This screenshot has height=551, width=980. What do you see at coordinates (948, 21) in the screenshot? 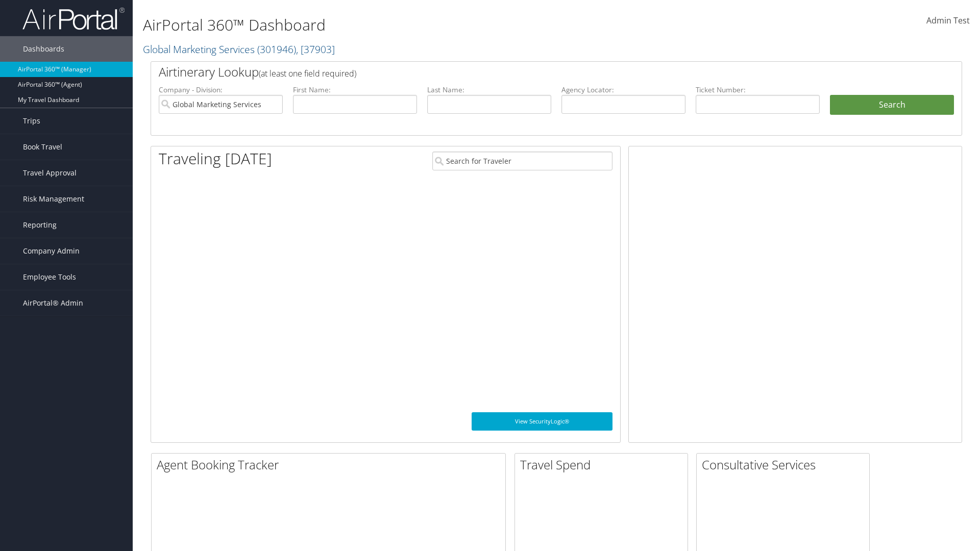
I see `a: Admin Test` at bounding box center [948, 21].